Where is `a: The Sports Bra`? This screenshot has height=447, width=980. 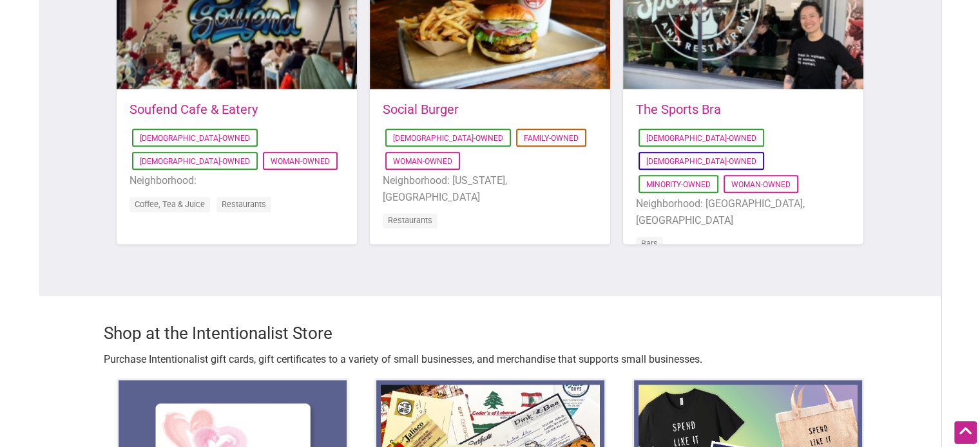
a: The Sports Bra is located at coordinates (678, 109).